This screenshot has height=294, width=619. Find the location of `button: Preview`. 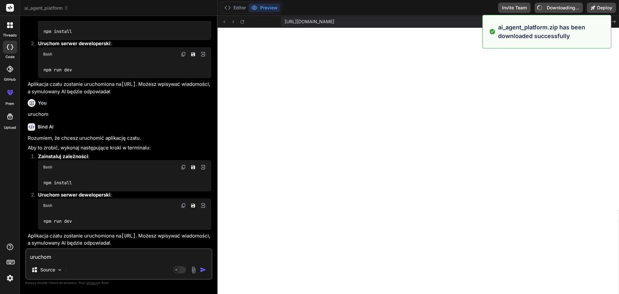

button: Preview is located at coordinates (265, 8).